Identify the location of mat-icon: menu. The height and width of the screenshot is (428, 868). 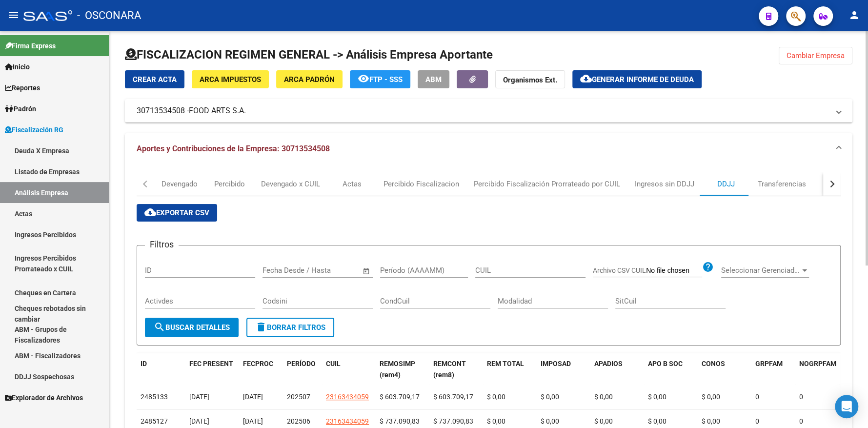
(14, 16).